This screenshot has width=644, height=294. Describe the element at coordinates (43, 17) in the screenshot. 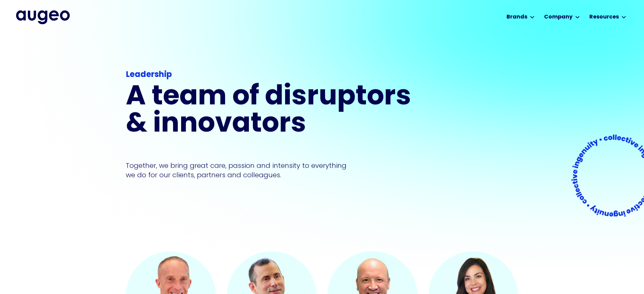

I see `a: home` at that location.